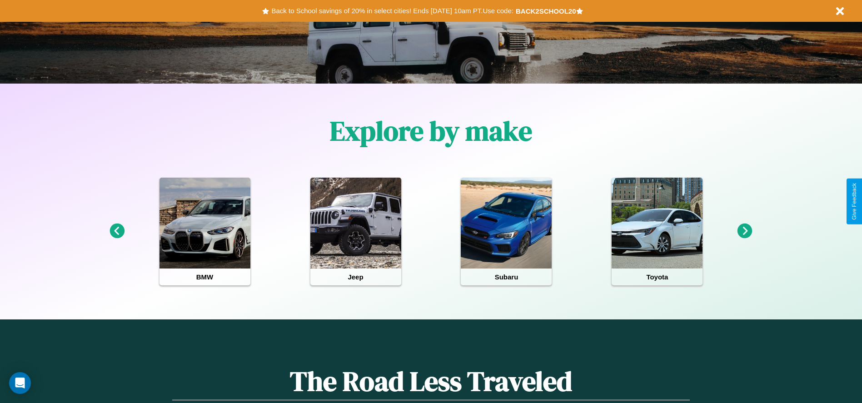  What do you see at coordinates (356, 277) in the screenshot?
I see `h4: Jeep` at bounding box center [356, 277].